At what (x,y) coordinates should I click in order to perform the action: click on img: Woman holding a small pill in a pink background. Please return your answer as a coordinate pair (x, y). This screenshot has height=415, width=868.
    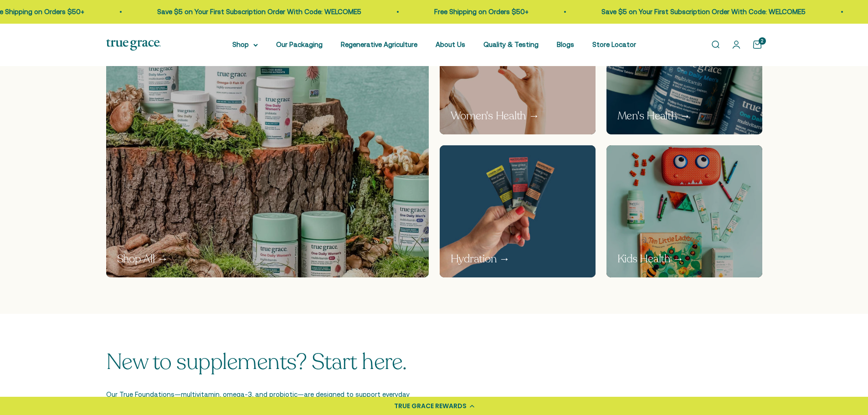
    Looking at the image, I should click on (517, 68).